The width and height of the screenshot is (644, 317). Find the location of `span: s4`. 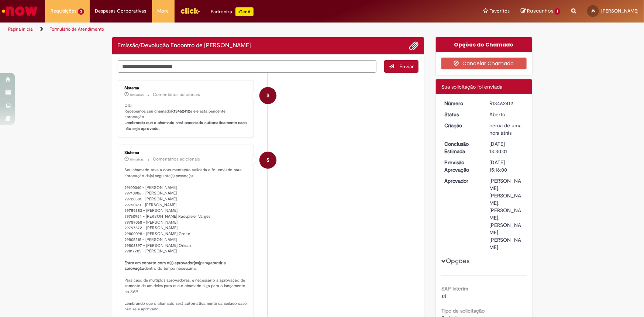

span: s4 is located at coordinates (444, 296).